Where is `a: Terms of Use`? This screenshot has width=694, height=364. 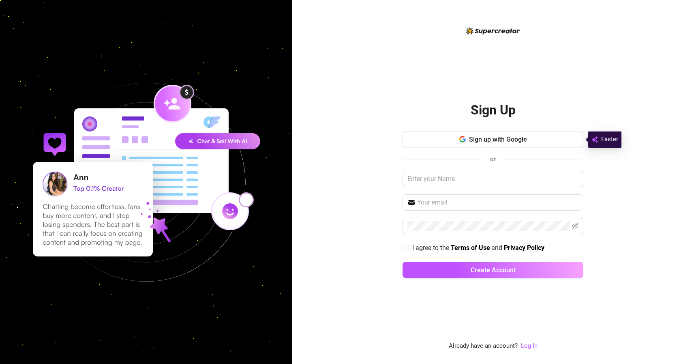
a: Terms of Use is located at coordinates (471, 248).